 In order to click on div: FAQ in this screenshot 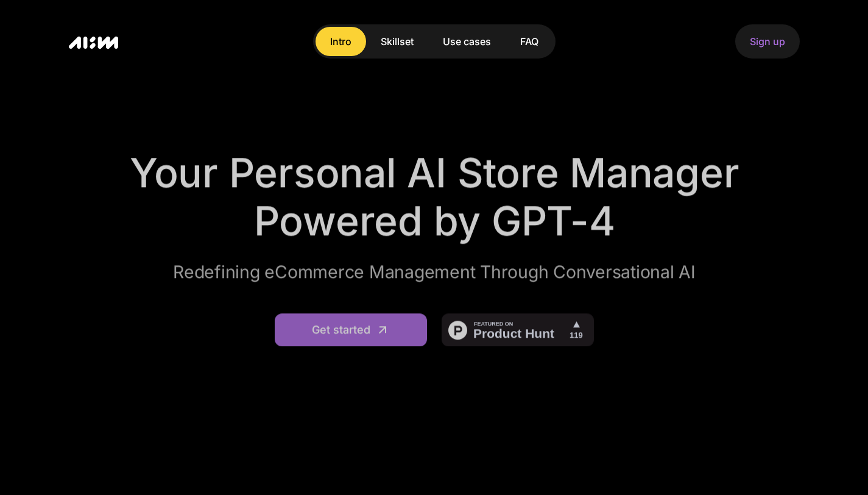, I will do `click(529, 41)`.